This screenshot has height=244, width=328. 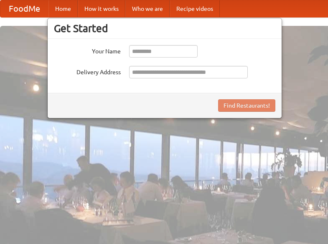 I want to click on a: Recipe videos, so click(x=194, y=9).